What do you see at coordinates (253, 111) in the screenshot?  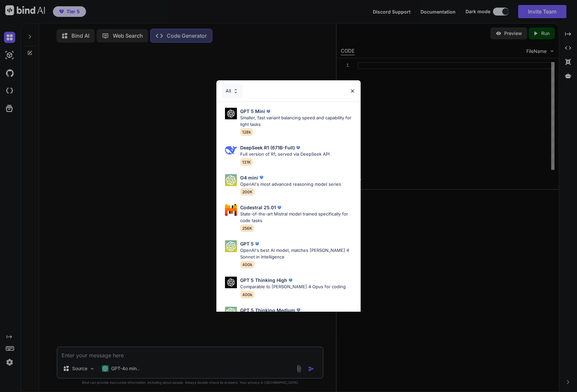 I see `p: GPT 5 Mini` at bounding box center [253, 111].